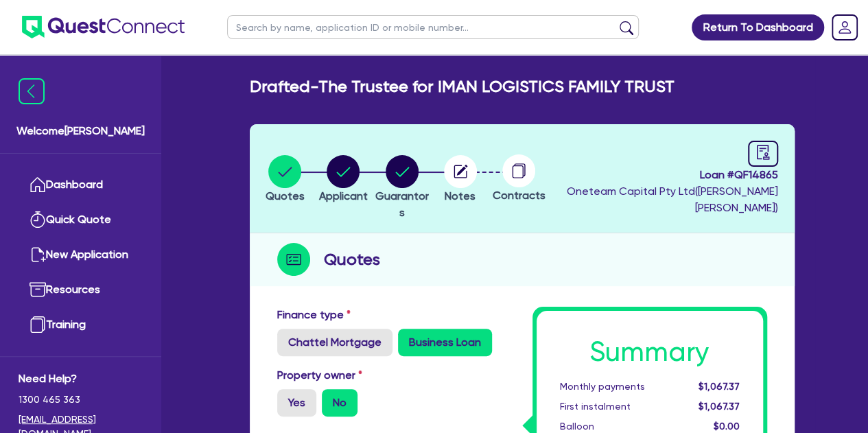 This screenshot has width=868, height=433. What do you see at coordinates (726, 426) in the screenshot?
I see `span: $0.00` at bounding box center [726, 426].